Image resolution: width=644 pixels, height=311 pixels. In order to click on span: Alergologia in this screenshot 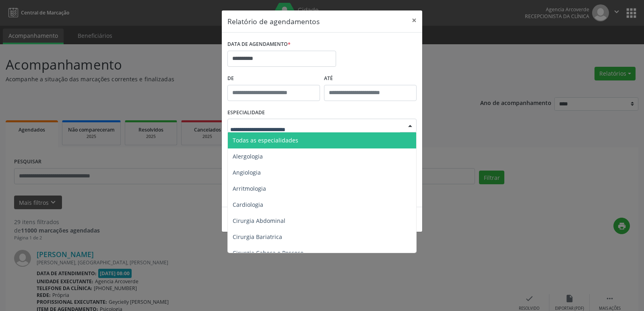, I will do `click(248, 156)`.